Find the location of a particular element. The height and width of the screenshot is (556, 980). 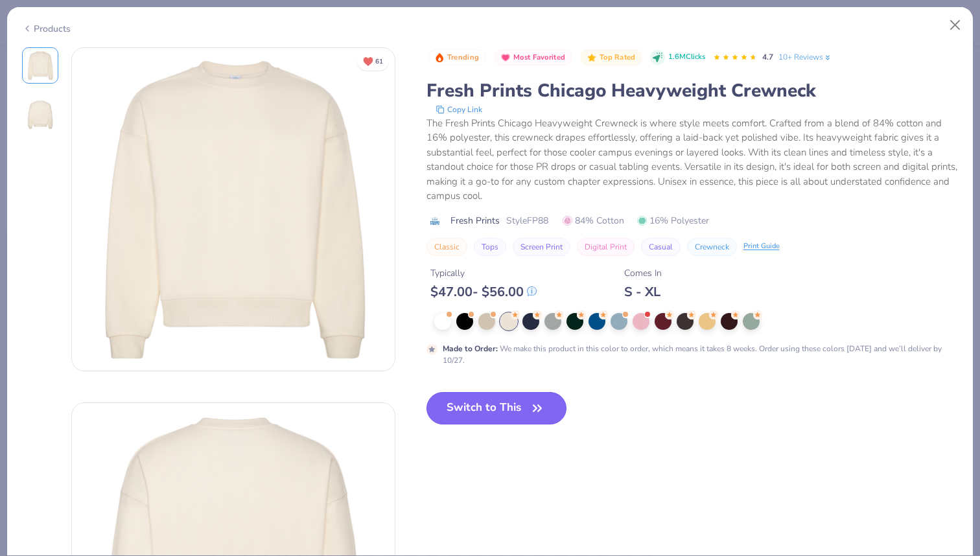

span: Fresh Prints is located at coordinates (475, 220).